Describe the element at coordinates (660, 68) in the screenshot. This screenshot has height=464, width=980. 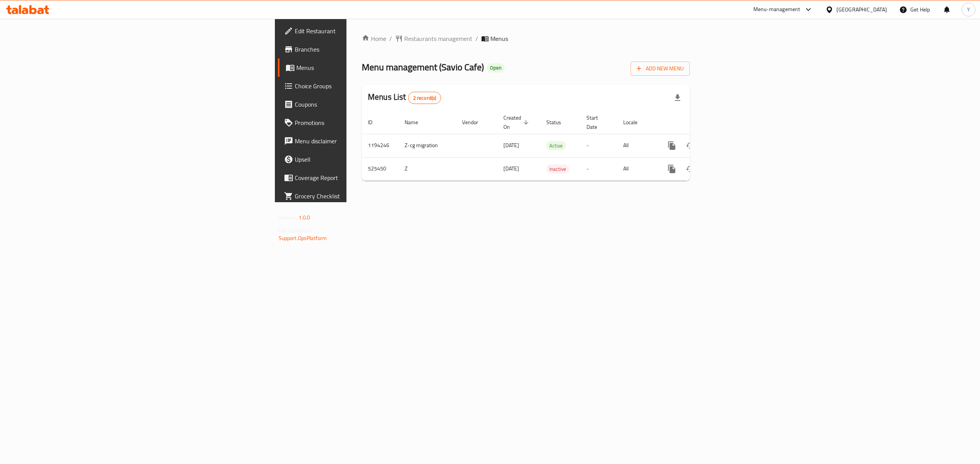
I see `button: Add New Menu` at that location.